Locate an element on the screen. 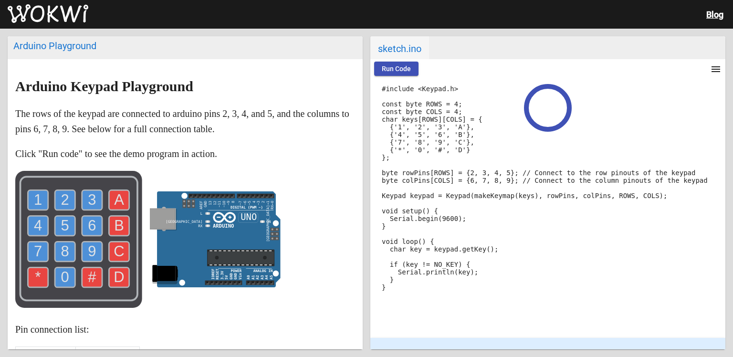 Image resolution: width=733 pixels, height=357 pixels. span: sketch.ino is located at coordinates (399, 48).